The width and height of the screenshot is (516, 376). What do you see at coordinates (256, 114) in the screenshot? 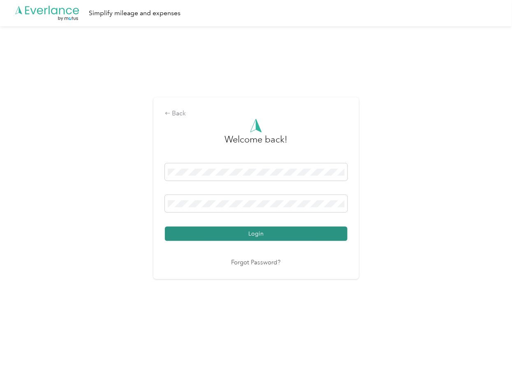
I see `div: Back` at bounding box center [256, 114].